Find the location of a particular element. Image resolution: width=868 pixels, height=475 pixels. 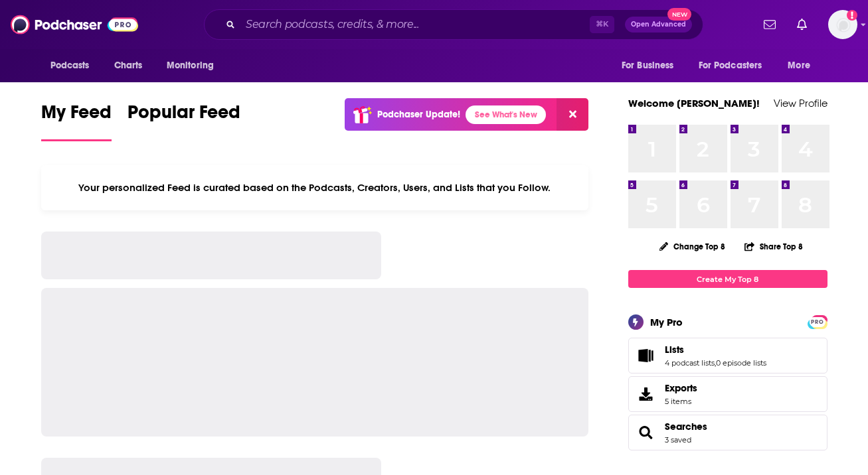

img: Podchaser - Follow, Share and Rate Podcasts is located at coordinates (74, 25).